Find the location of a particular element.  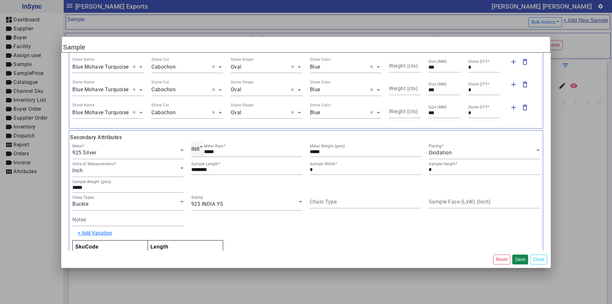

h2: Sample is located at coordinates (306, 44).